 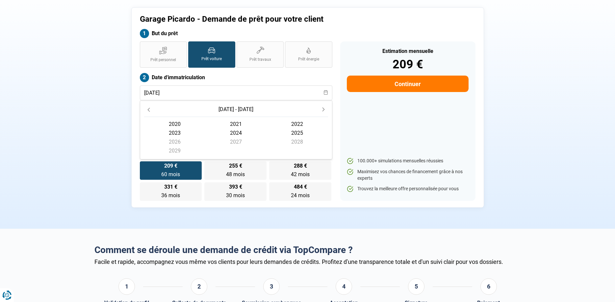 What do you see at coordinates (236, 142) in the screenshot?
I see `span: 2027` at bounding box center [236, 142].